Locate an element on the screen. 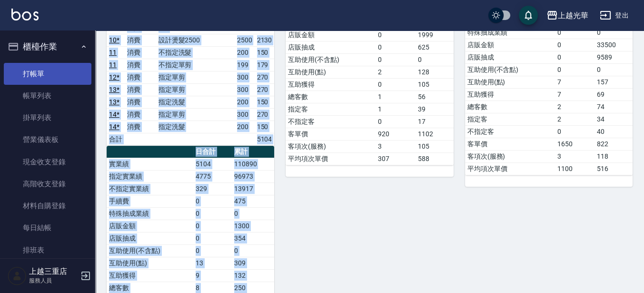 The height and width of the screenshot is (293, 644). a: 營業儀表板 is located at coordinates (48, 139).